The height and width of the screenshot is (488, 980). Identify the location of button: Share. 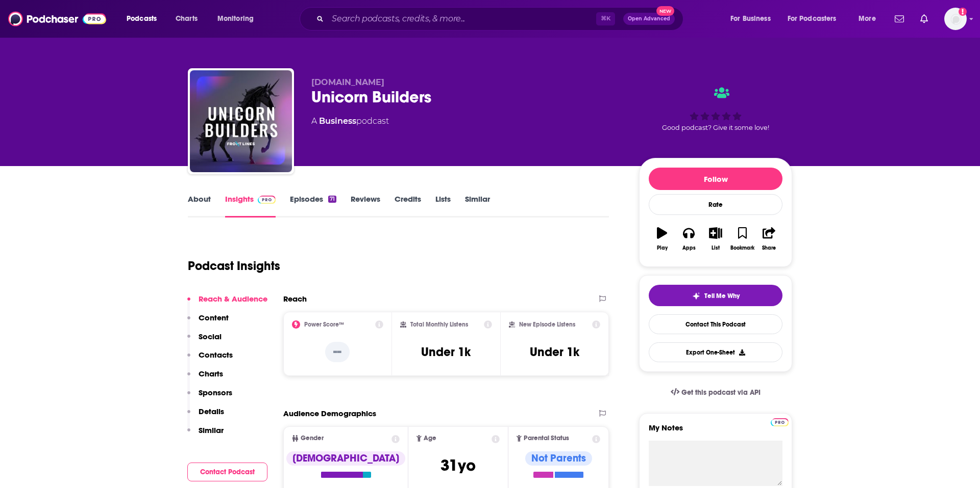
(769, 239).